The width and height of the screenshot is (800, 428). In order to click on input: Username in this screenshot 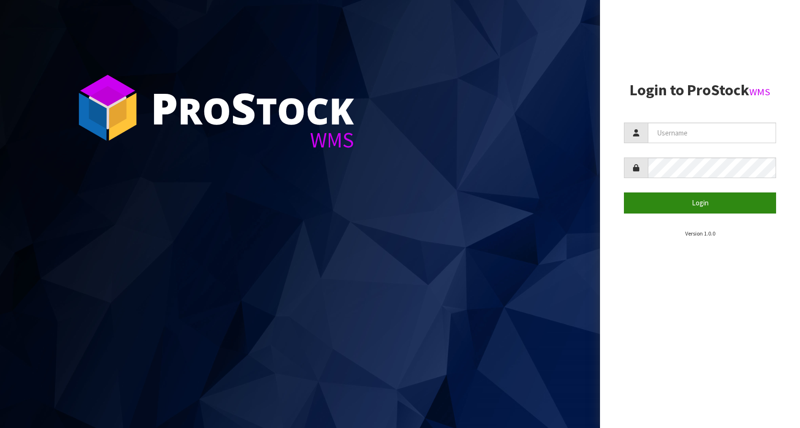, I will do `click(712, 133)`.